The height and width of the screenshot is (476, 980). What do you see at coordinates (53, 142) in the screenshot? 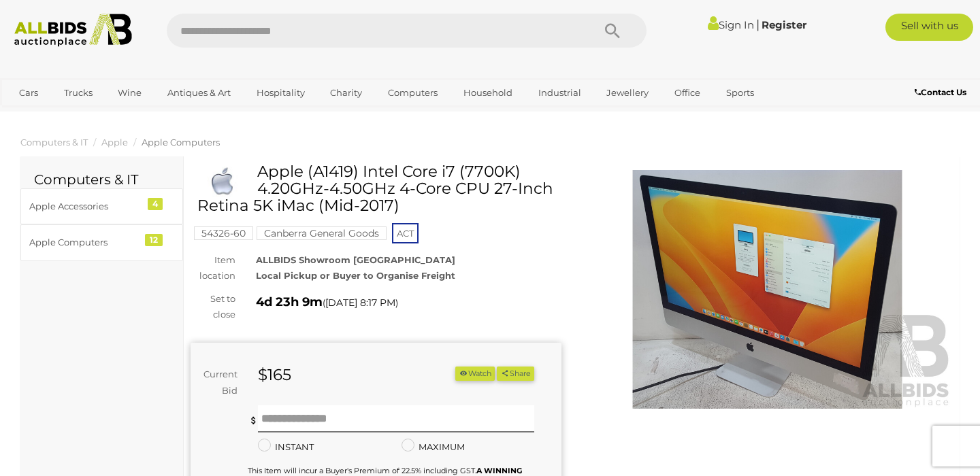
I see `span: Computers & IT` at bounding box center [53, 142].